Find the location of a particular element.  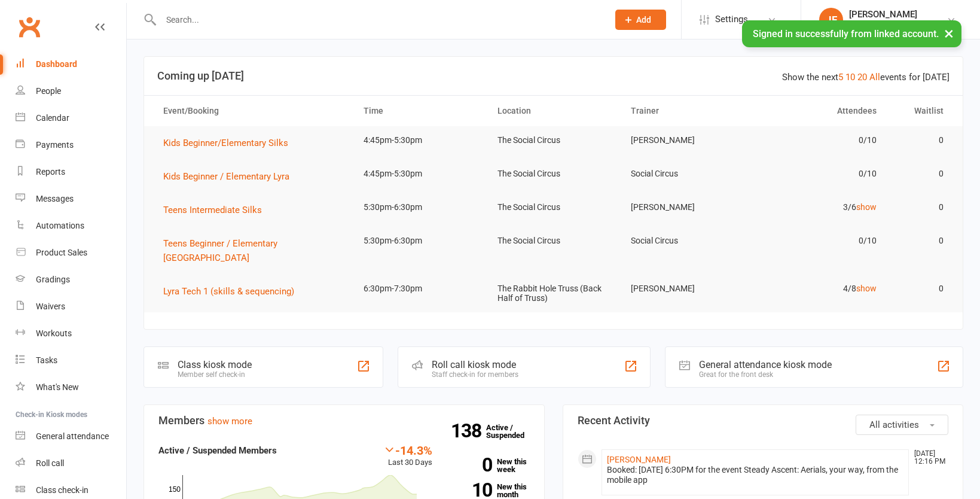

span: Teens Intermediate Silks is located at coordinates (212, 210).